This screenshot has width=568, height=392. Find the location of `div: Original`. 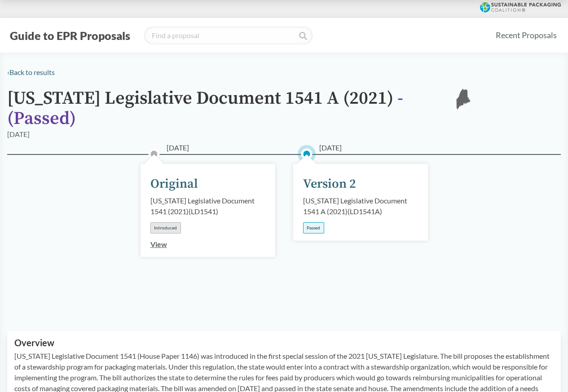

div: Original is located at coordinates (174, 184).